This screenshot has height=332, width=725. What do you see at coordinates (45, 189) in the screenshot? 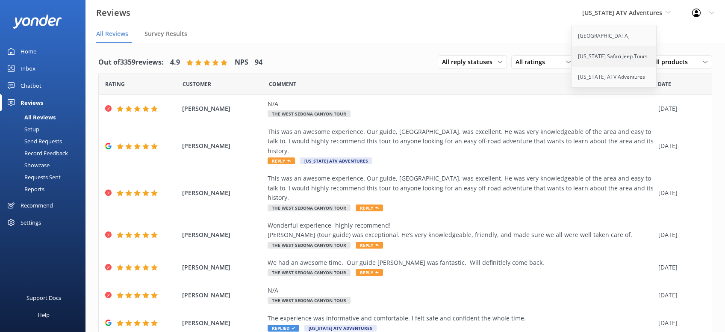
I see `a: Reports` at bounding box center [45, 189].